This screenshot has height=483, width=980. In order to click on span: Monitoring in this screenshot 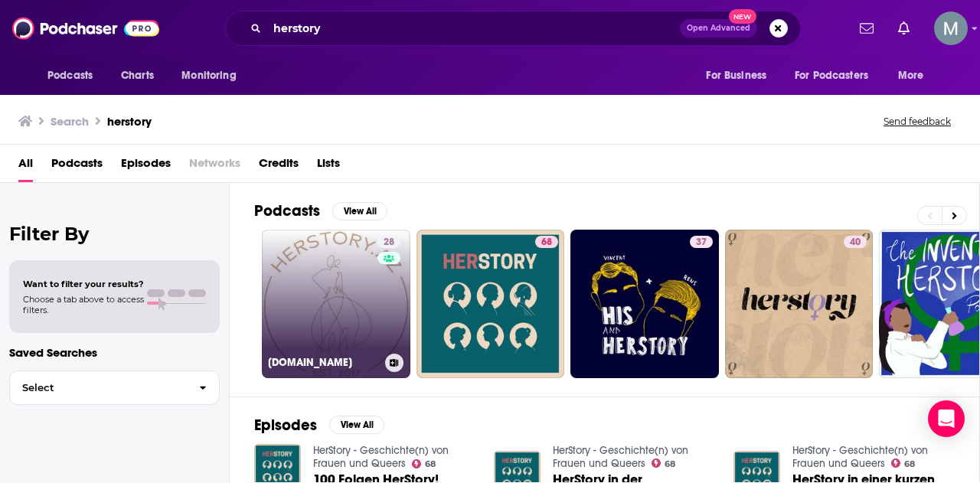, I will do `click(209, 76)`.